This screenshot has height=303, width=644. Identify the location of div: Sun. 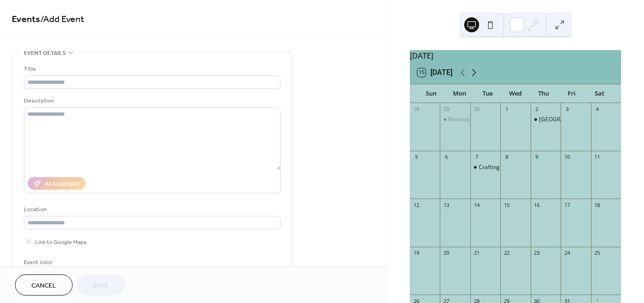
(432, 94).